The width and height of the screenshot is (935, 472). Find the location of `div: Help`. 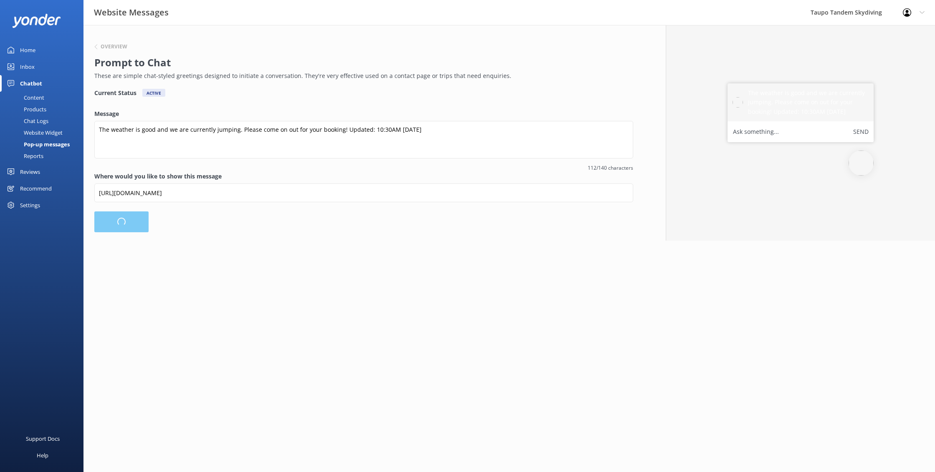

div: Help is located at coordinates (43, 456).